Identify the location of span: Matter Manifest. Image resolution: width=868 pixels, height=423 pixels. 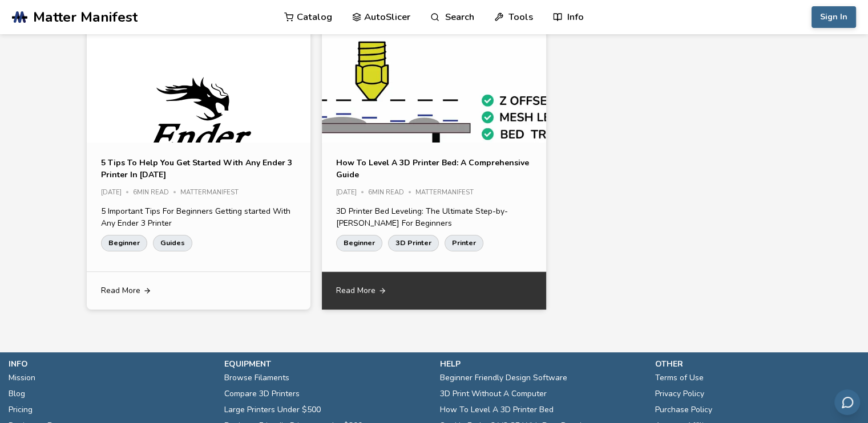
(85, 17).